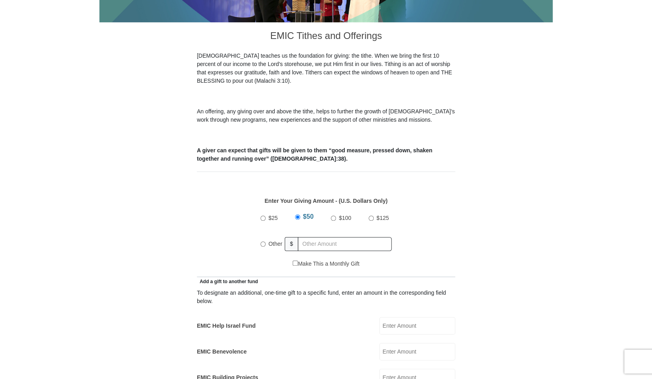 The height and width of the screenshot is (379, 652). Describe the element at coordinates (326, 264) in the screenshot. I see `label: Make This a Monthly Gift` at that location.